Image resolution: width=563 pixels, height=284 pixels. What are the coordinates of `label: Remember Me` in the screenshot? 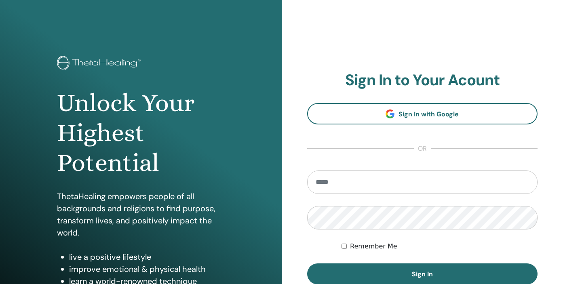 It's located at (374, 247).